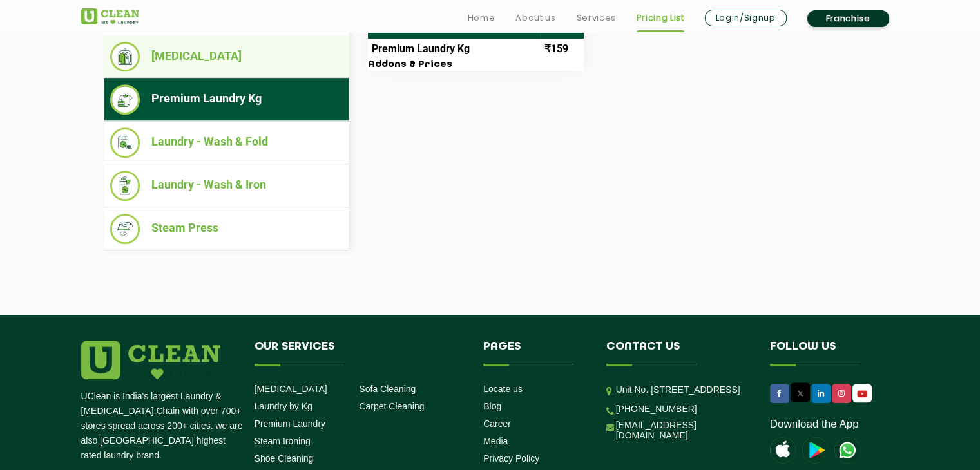  What do you see at coordinates (492, 406) in the screenshot?
I see `a: Blog` at bounding box center [492, 406].